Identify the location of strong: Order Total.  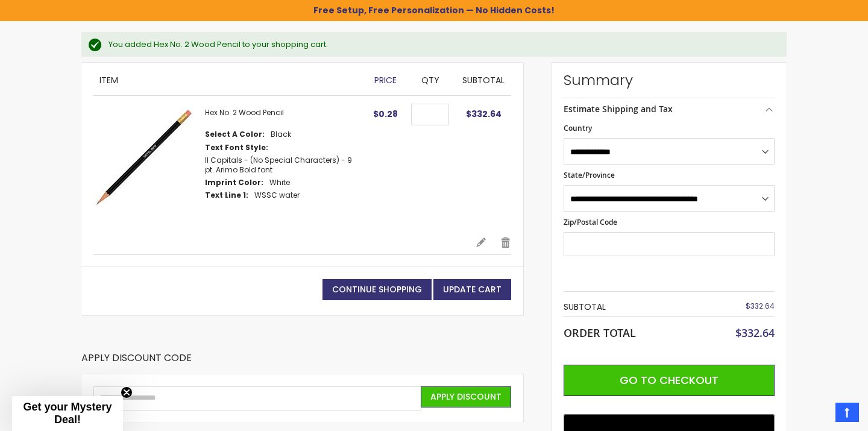
(600, 332).